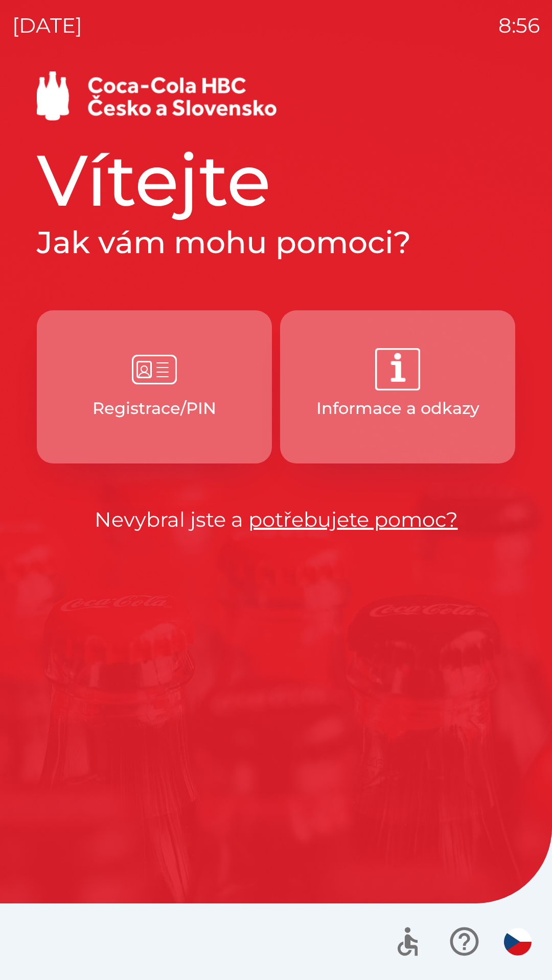 The width and height of the screenshot is (552, 980). What do you see at coordinates (276, 243) in the screenshot?
I see `h2: Jak vám mohu pomoci?` at bounding box center [276, 243].